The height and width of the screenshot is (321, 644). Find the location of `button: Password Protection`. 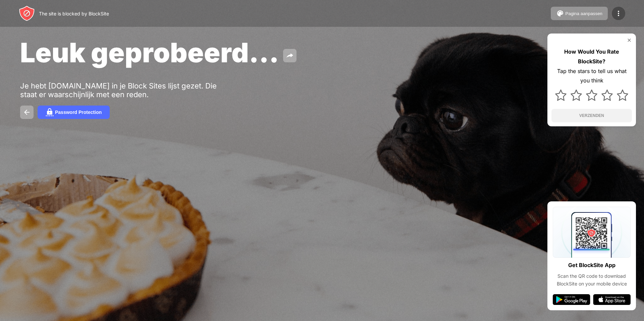

button: Password Protection is located at coordinates (73, 112).